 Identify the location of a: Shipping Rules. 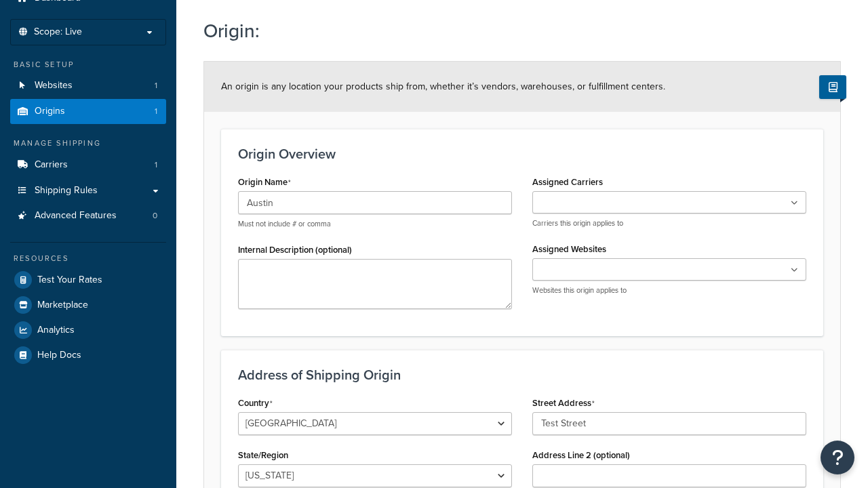
(88, 190).